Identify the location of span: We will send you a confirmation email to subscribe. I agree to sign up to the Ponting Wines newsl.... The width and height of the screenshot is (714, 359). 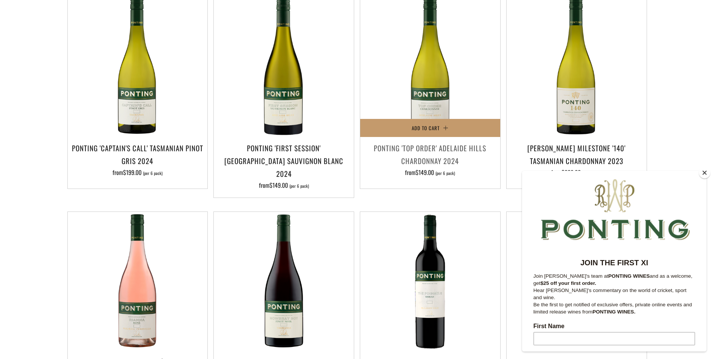
(90, 286).